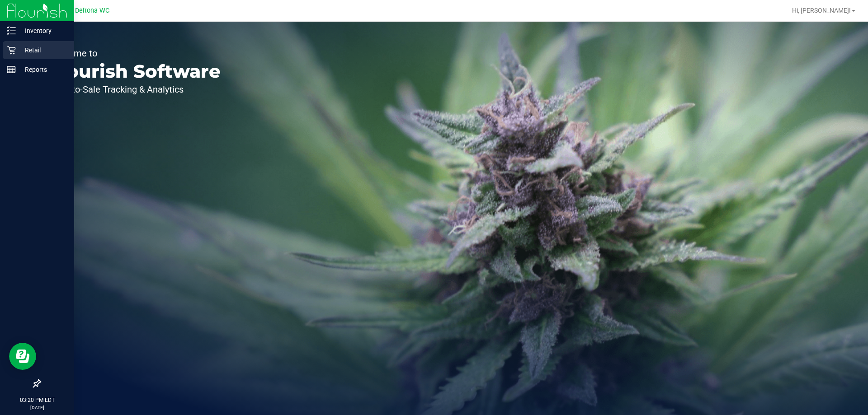 This screenshot has width=868, height=415. What do you see at coordinates (43, 50) in the screenshot?
I see `p: Retail` at bounding box center [43, 50].